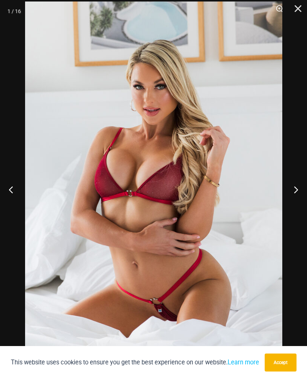 The width and height of the screenshot is (307, 379). What do you see at coordinates (280, 362) in the screenshot?
I see `button: Accept` at bounding box center [280, 362].